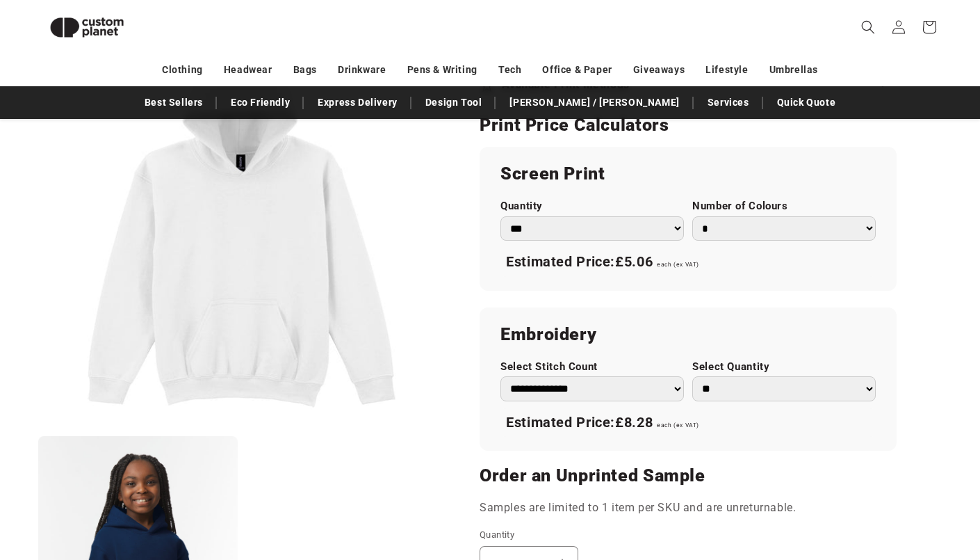  Describe the element at coordinates (865, 485) in the screenshot. I see `div: Chat Widget` at that location.